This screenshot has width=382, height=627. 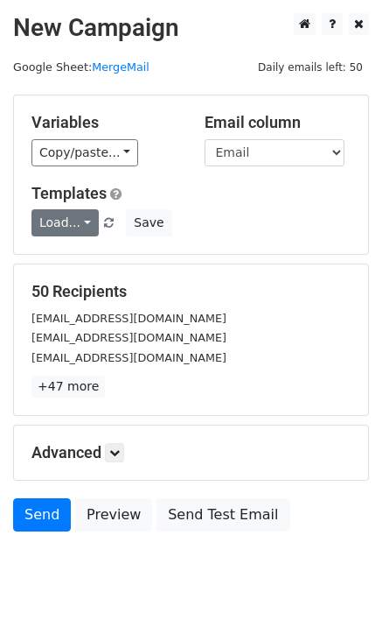 What do you see at coordinates (105, 123) in the screenshot?
I see `h5: Variables` at bounding box center [105, 123].